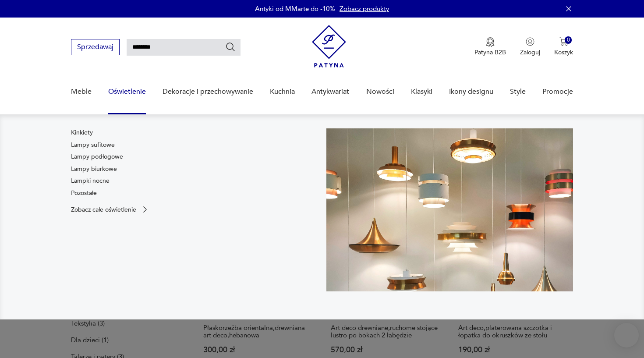 This screenshot has height=358, width=644. Describe the element at coordinates (110, 209) in the screenshot. I see `a: Zobacz całe oświetlenie` at that location.